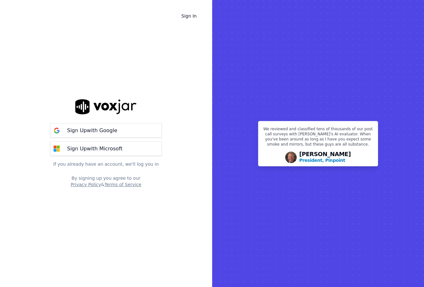 The image size is (424, 287). Describe the element at coordinates (95, 149) in the screenshot. I see `p: Sign Up with Microsoft` at that location.